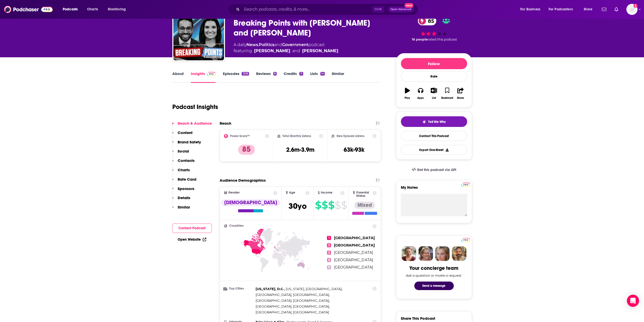  I want to click on a: Get this podcast via API, so click(434, 170).